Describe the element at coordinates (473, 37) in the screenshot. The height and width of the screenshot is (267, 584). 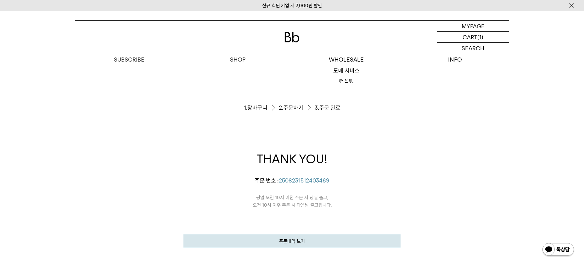
I see `a: CART (1)` at that location.